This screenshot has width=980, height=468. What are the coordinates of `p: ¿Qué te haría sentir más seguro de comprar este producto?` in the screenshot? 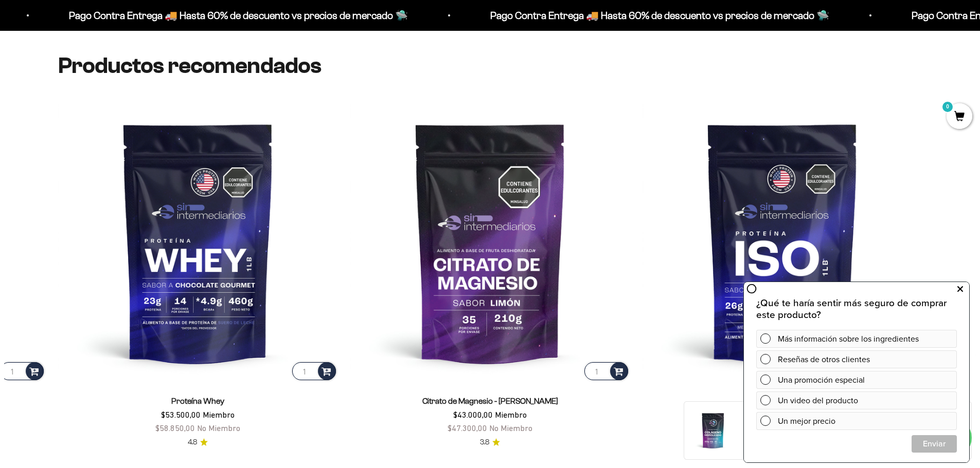 It's located at (113, 29).